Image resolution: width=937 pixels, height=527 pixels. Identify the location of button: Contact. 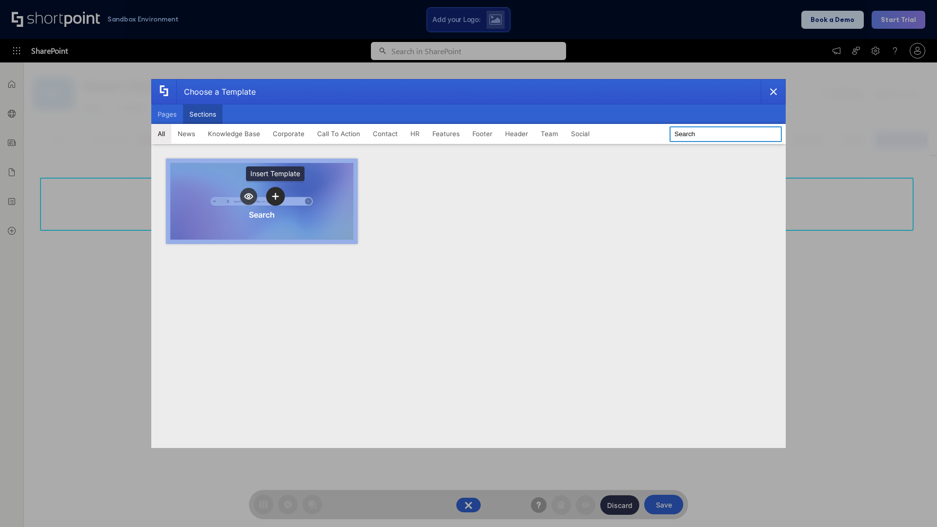
(385, 134).